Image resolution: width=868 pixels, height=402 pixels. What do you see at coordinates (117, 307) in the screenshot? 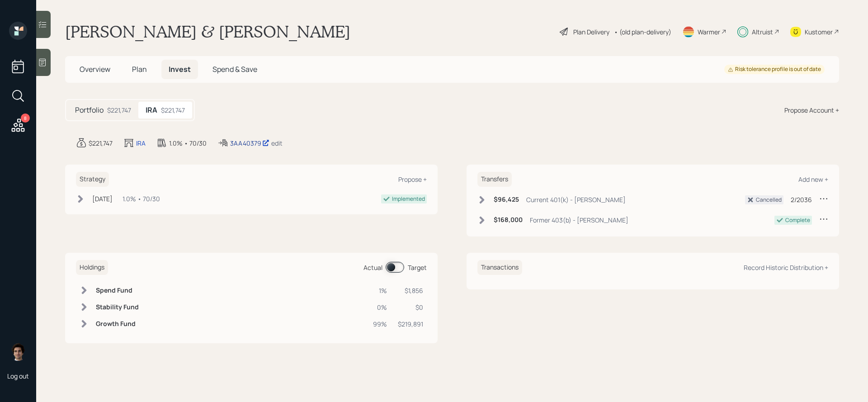
I see `h6: Stability Fund` at bounding box center [117, 307].